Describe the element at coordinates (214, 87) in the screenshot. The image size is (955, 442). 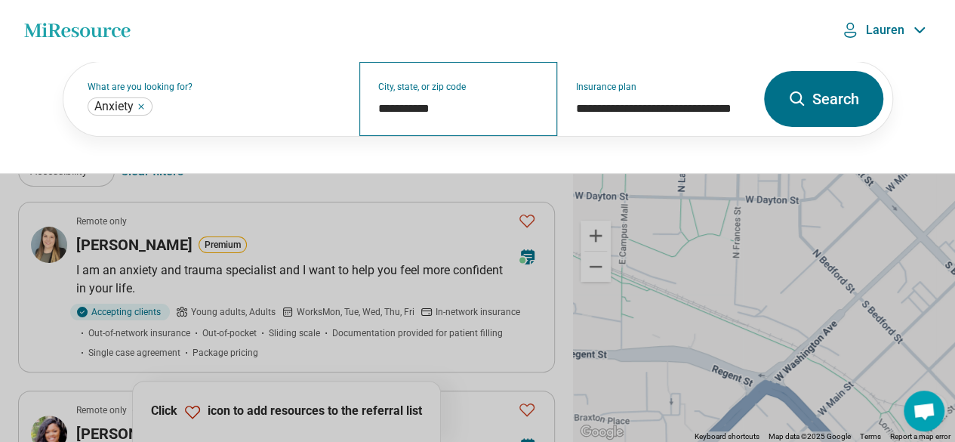
I see `label: What are you looking for?` at that location.